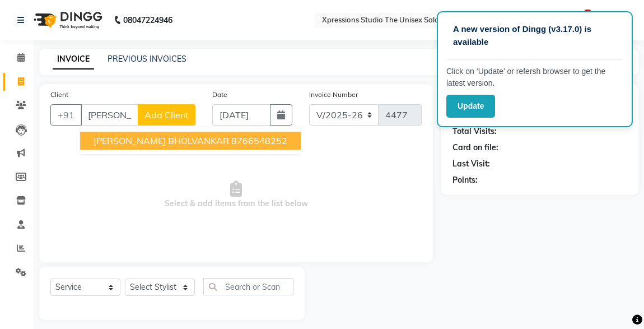 This screenshot has width=644, height=329. What do you see at coordinates (59, 94) in the screenshot?
I see `label: Client` at bounding box center [59, 94].